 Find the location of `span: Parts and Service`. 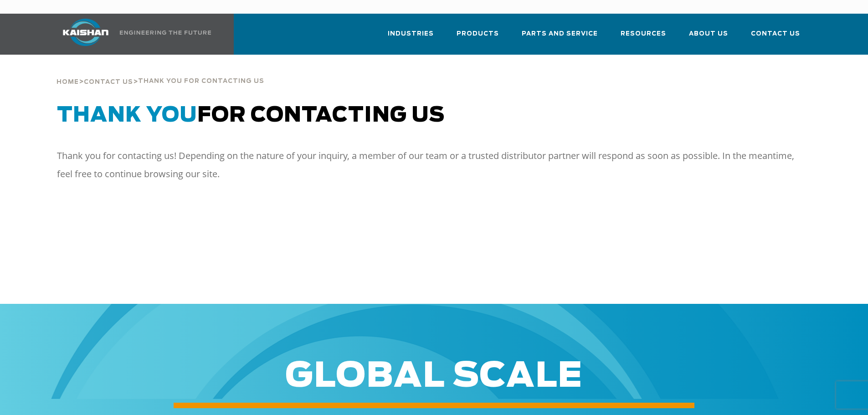

span: Parts and Service is located at coordinates (559, 34).